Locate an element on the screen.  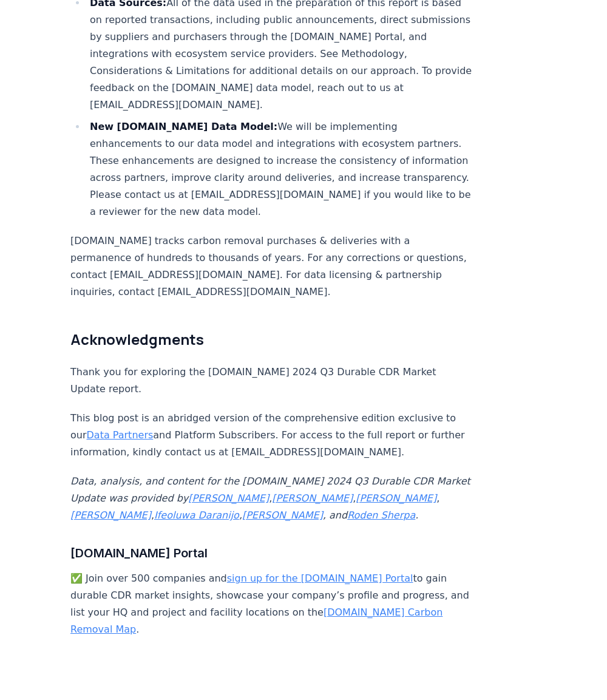
a: Roden Sherpa is located at coordinates (381, 515).